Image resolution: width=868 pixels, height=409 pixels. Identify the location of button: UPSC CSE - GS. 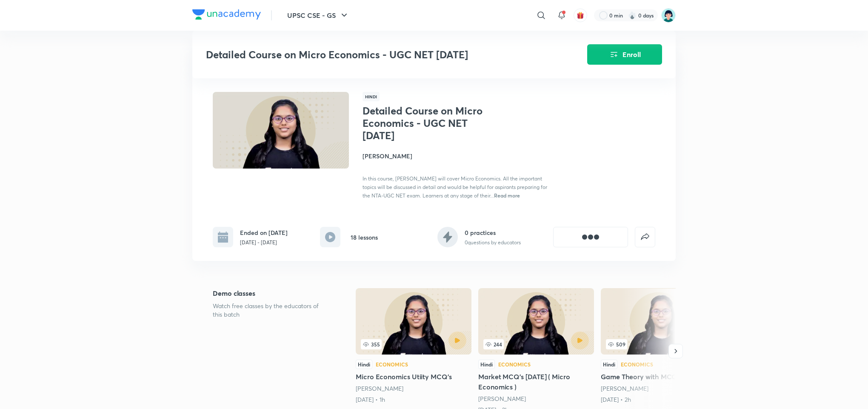
(318, 15).